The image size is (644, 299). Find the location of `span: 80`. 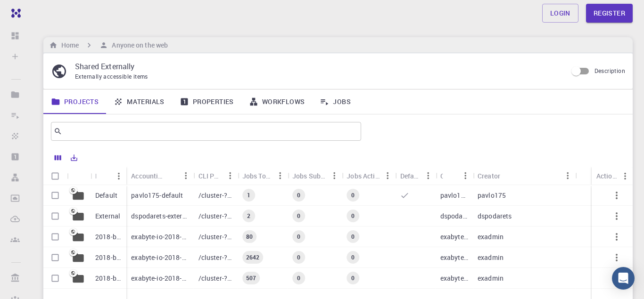

span: 80 is located at coordinates (250, 236).